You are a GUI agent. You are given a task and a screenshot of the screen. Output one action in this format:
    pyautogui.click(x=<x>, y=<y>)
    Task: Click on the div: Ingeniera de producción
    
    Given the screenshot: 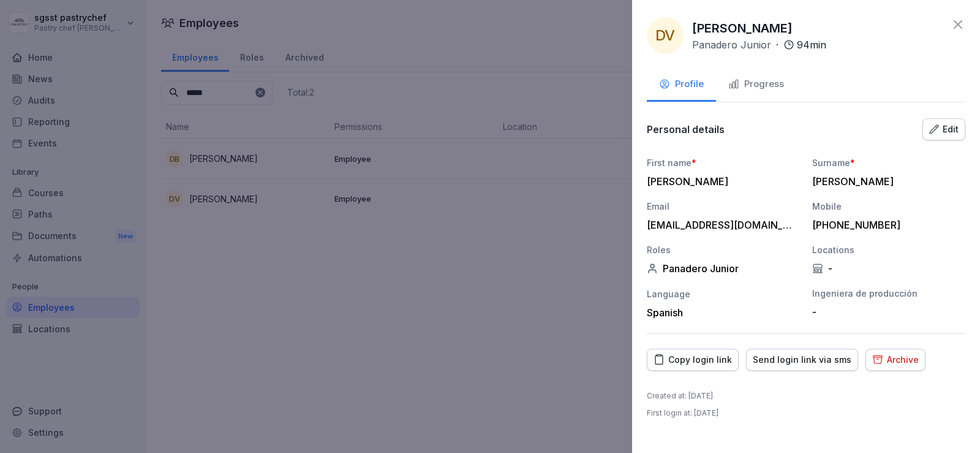 What is the action you would take?
    pyautogui.click(x=889, y=293)
    